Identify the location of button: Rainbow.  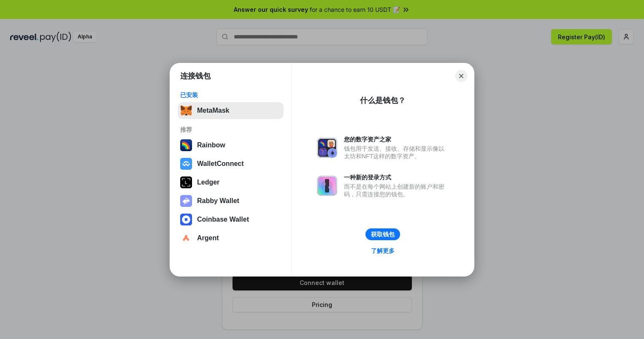
(231, 145).